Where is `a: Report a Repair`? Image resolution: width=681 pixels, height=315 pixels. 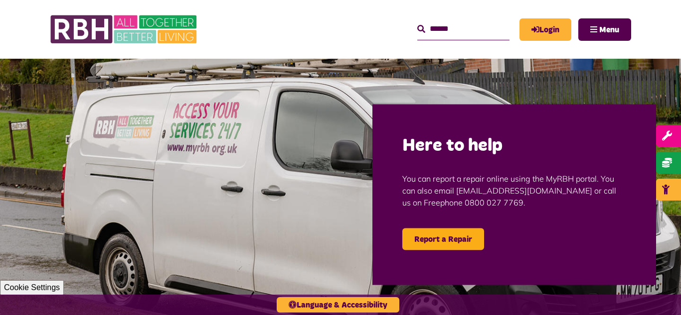
a: Report a Repair is located at coordinates (443, 239).